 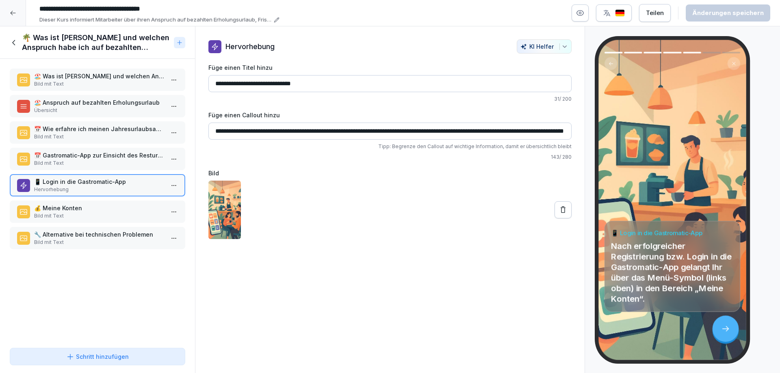 What do you see at coordinates (99, 182) in the screenshot?
I see `p: 📱 Login in die Gastromatic-App` at bounding box center [99, 182].